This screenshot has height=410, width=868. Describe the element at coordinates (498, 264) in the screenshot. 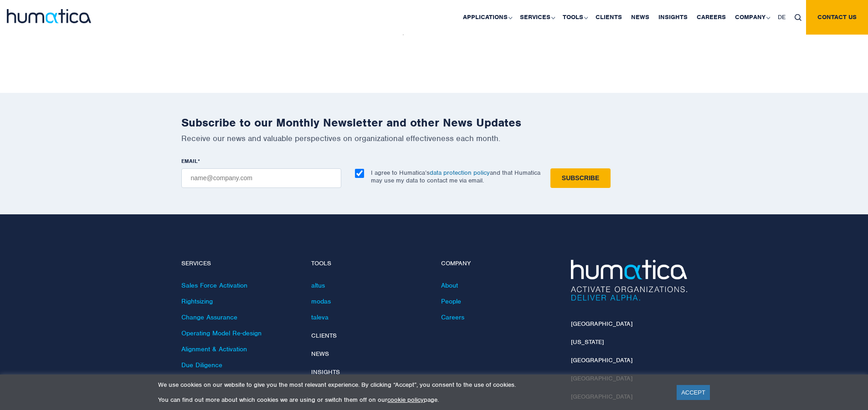

I see `h4: Company` at that location.